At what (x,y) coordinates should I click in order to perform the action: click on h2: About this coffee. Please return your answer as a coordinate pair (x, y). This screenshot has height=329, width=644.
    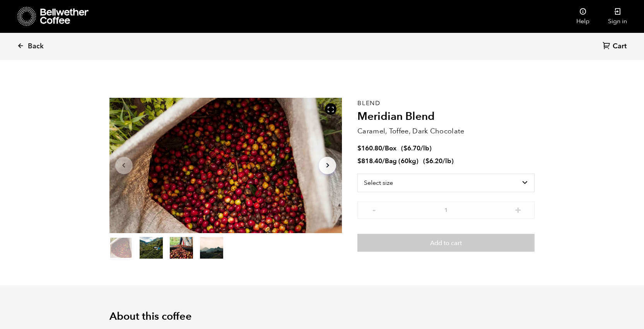
    Looking at the image, I should click on (322, 317).